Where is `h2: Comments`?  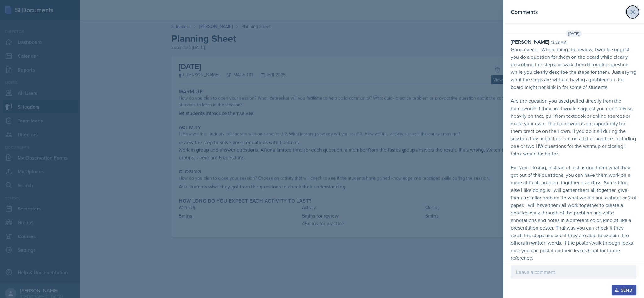 h2: Comments is located at coordinates (524, 12).